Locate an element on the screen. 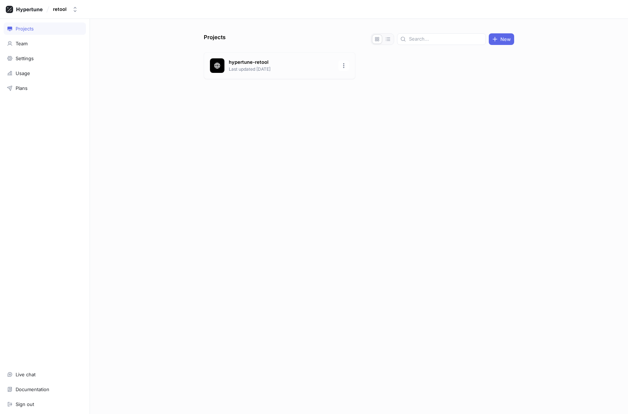  div: Plans is located at coordinates (21, 88).